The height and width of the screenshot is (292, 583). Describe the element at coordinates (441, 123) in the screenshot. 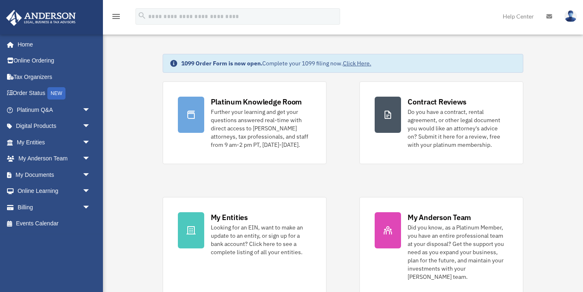

I see `a: Contract Reviews Do you have a contract, rental agreement, or other legal document you would like...` at that location.